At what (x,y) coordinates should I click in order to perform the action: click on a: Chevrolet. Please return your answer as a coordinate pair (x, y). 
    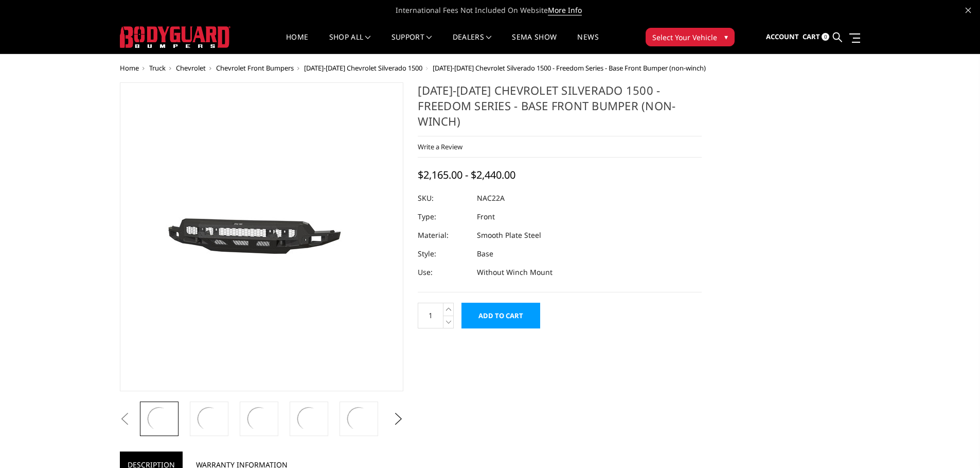
    Looking at the image, I should click on (191, 68).